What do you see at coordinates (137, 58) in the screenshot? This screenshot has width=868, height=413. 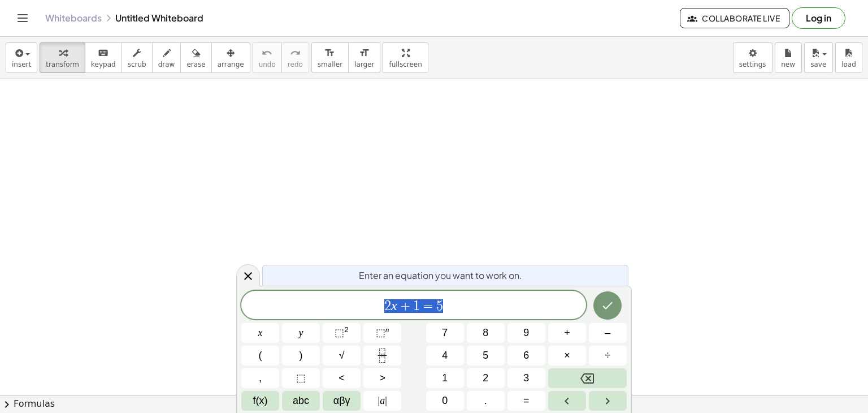 I see `button: scrub` at bounding box center [137, 58].